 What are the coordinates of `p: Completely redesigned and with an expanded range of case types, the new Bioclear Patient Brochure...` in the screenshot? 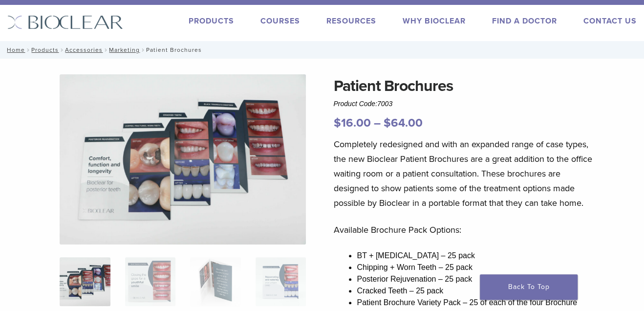 It's located at (464, 174).